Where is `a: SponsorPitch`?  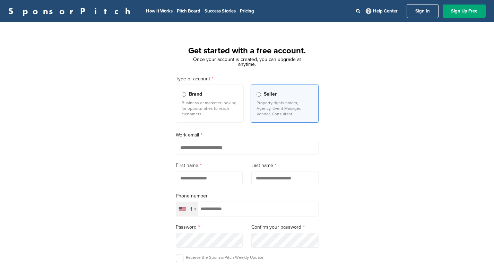 a: SponsorPitch is located at coordinates (71, 11).